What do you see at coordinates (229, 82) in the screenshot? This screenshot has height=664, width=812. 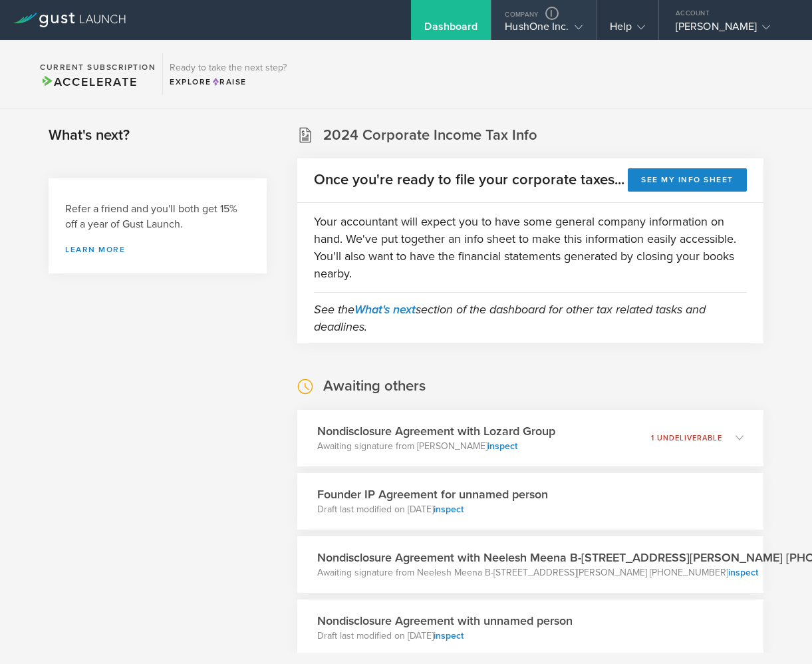 I see `span: Raise` at bounding box center [229, 82].